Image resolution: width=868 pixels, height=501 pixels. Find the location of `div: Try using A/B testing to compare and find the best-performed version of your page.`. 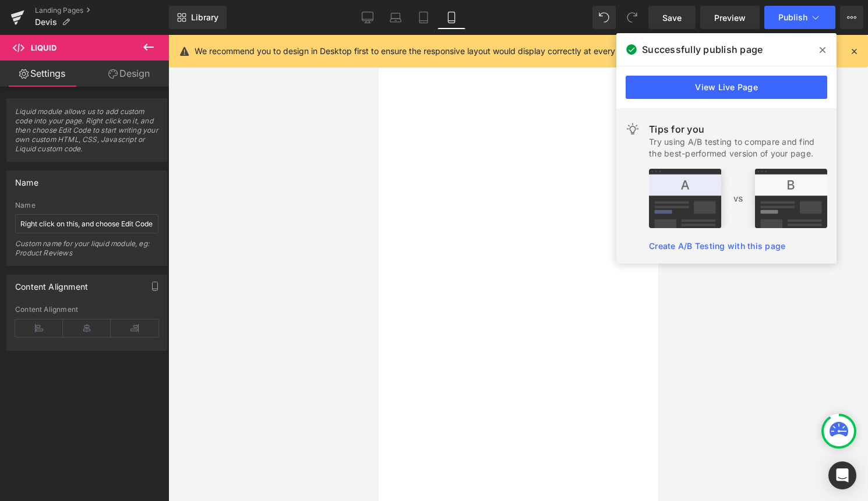

div: Try using A/B testing to compare and find the best-performed version of your page. is located at coordinates (738, 148).